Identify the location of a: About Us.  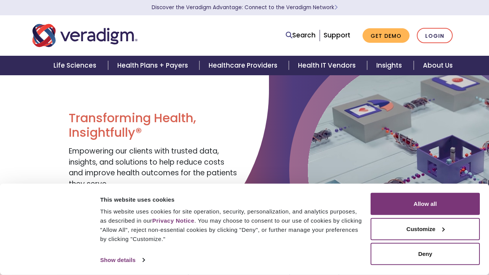
(438, 65).